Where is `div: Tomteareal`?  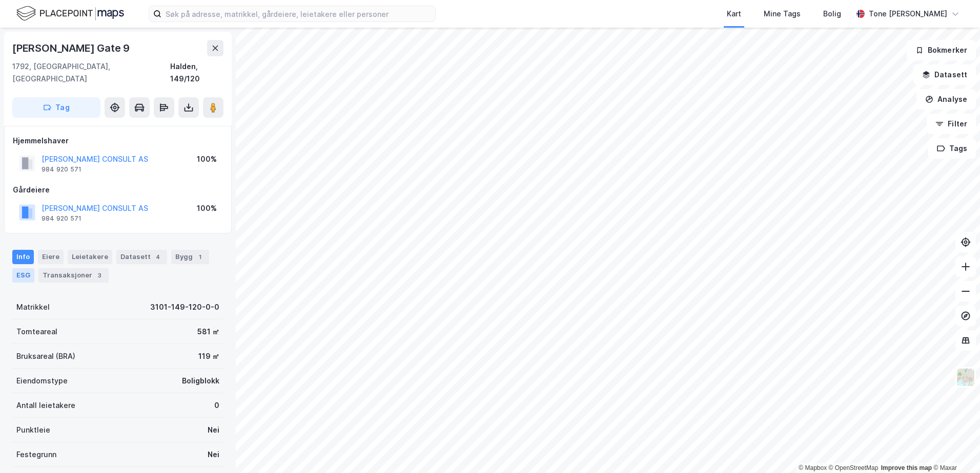
div: Tomteareal is located at coordinates (37, 332).